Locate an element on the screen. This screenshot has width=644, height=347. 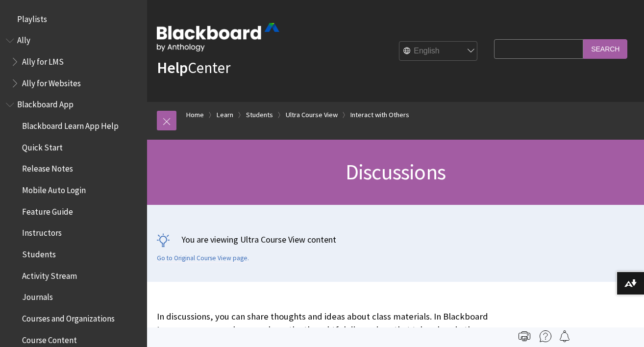
span: Ally is located at coordinates (24, 39).